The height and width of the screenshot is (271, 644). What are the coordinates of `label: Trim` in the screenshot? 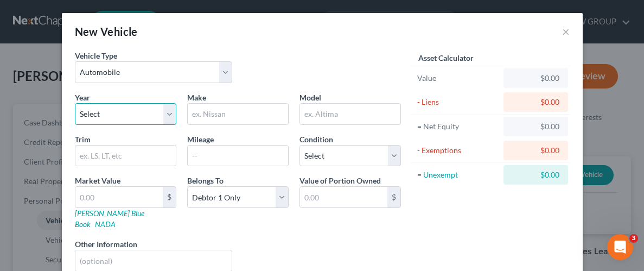 It's located at (83, 139).